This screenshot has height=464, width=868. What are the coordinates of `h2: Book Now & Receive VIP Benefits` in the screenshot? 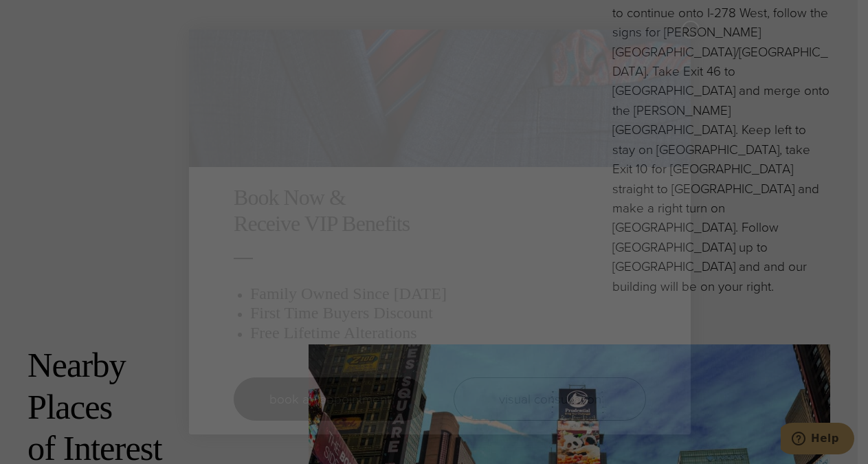 It's located at (440, 211).